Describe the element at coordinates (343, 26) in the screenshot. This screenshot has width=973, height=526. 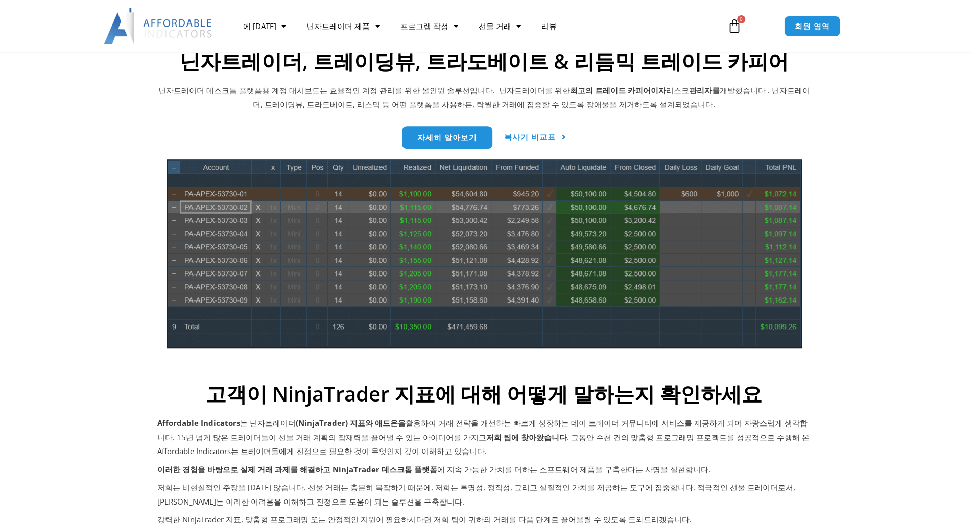
I see `a: 닌자트레이더 제품` at that location.